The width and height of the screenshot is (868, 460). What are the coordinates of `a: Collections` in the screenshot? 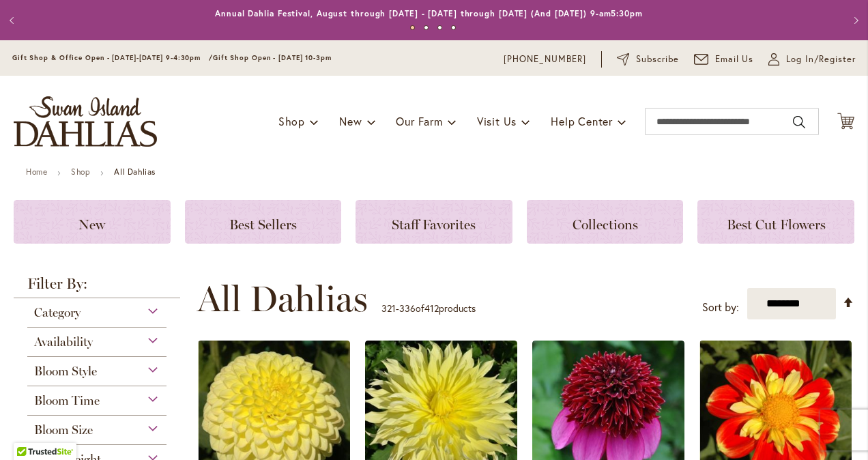 It's located at (605, 221).